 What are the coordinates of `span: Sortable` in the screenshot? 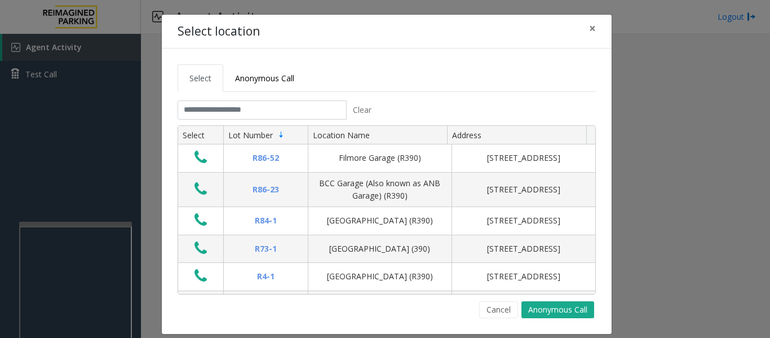 It's located at (281, 135).